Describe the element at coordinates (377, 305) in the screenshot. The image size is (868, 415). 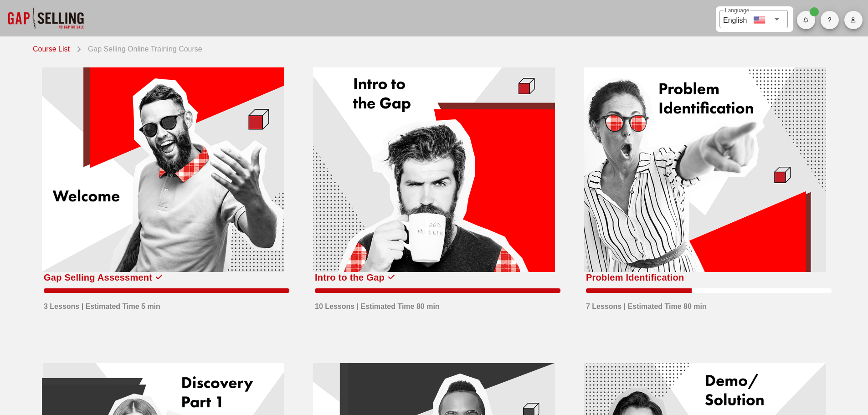
I see `div: 10 Lessons | Estimated Time 80 min` at that location.